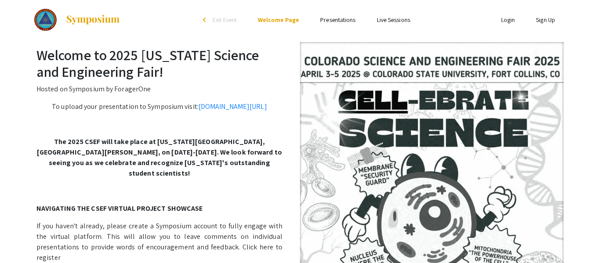 This screenshot has width=600, height=263. I want to click on a: 2025 Colorado Science and Engineering Fair, so click(77, 20).